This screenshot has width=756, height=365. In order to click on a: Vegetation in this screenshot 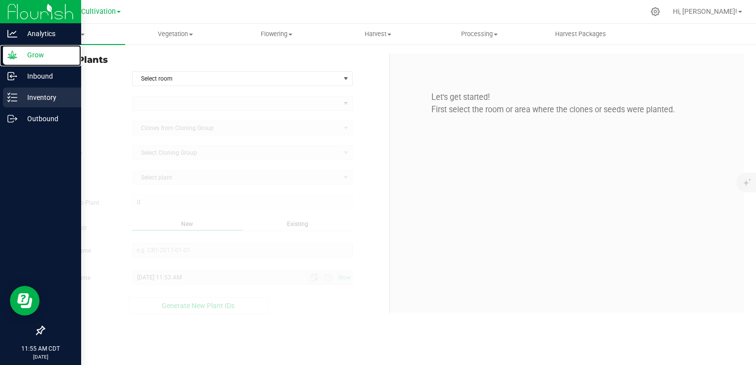, I will do `click(176, 34)`.